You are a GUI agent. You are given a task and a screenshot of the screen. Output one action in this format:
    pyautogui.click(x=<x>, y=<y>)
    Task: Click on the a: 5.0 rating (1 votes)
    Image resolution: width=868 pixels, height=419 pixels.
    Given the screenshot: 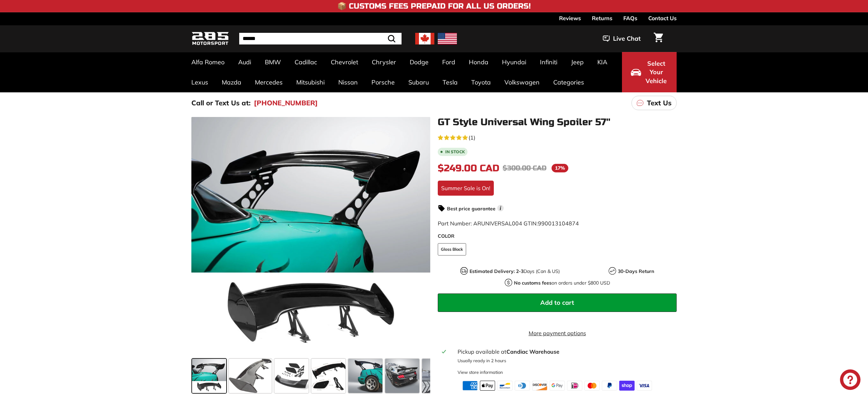 What is the action you would take?
    pyautogui.click(x=557, y=137)
    